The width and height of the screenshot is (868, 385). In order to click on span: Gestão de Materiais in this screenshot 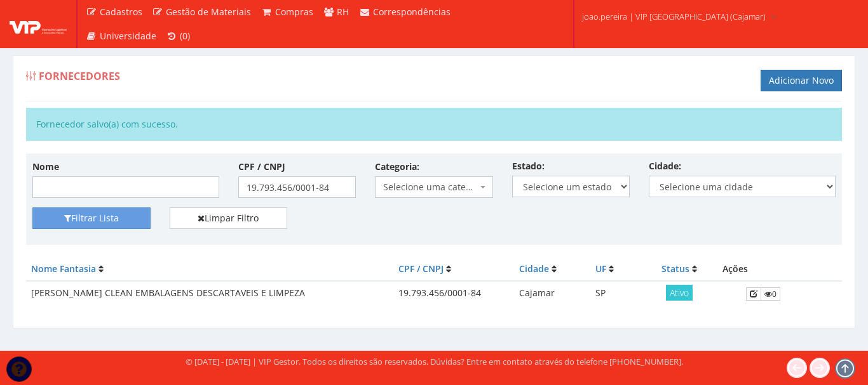, I will do `click(208, 12)`.